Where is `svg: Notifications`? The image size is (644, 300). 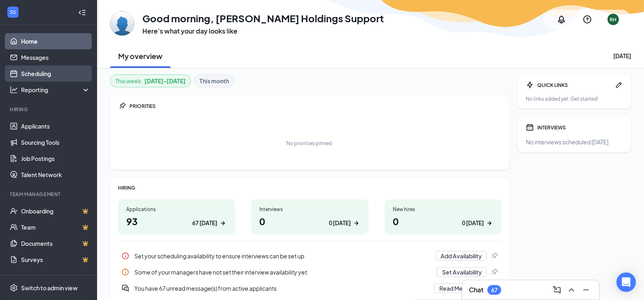 svg: Notifications is located at coordinates (562, 20).